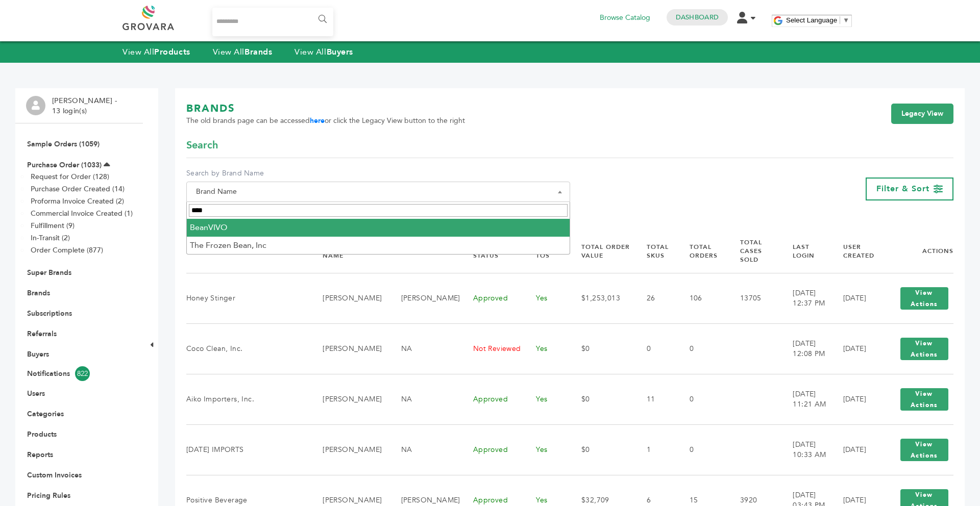  Describe the element at coordinates (243, 52) in the screenshot. I see `a: View AllBrands` at that location.